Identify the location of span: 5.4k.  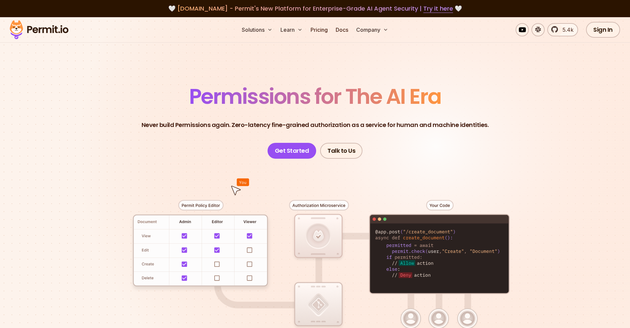
(566, 30).